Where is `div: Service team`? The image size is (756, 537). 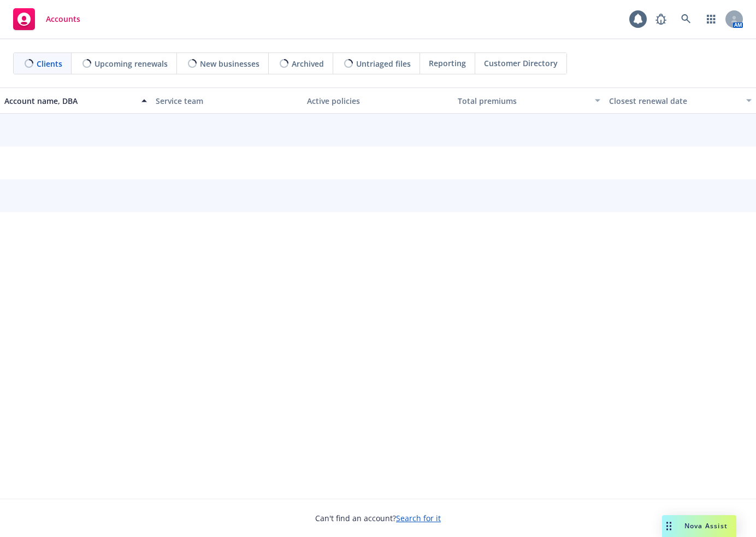
div: Service team is located at coordinates (227, 101).